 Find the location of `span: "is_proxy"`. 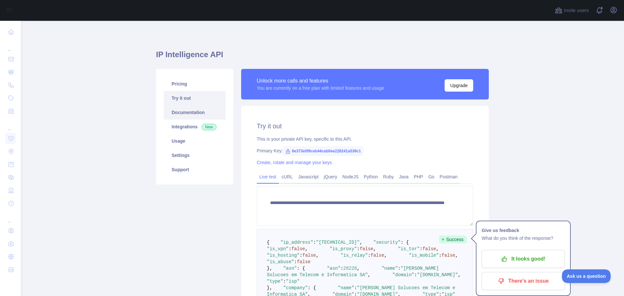

span: "is_proxy" is located at coordinates (343, 249).